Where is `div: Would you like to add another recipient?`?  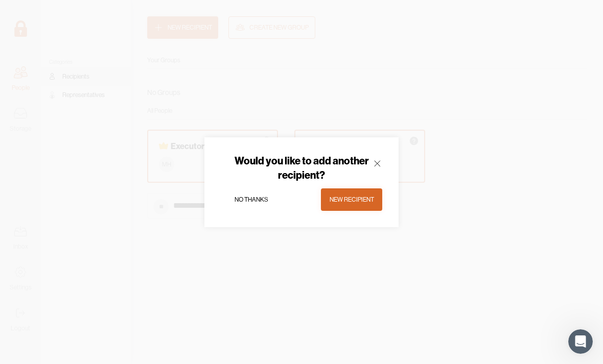 div: Would you like to add another recipient? is located at coordinates (302, 161).